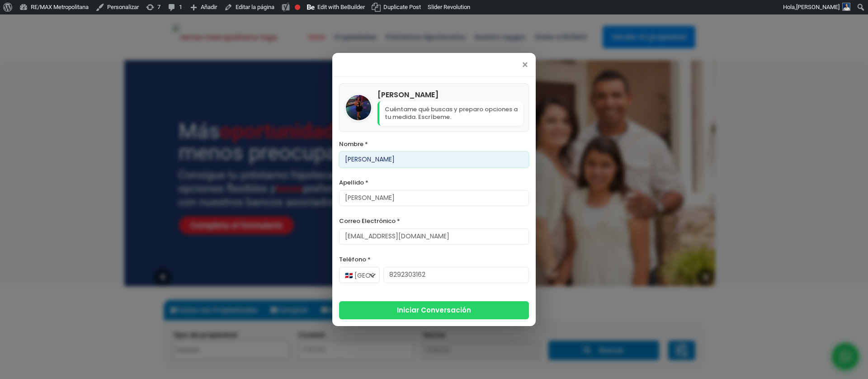 This screenshot has width=868, height=379. I want to click on img: Victoria Horias, so click(358, 108).